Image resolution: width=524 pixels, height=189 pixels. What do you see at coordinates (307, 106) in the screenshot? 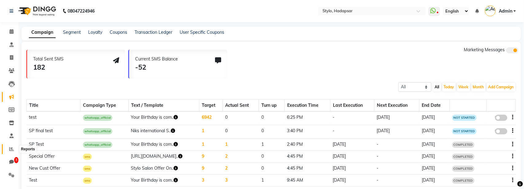
I see `th: Execution Time` at bounding box center [307, 106].